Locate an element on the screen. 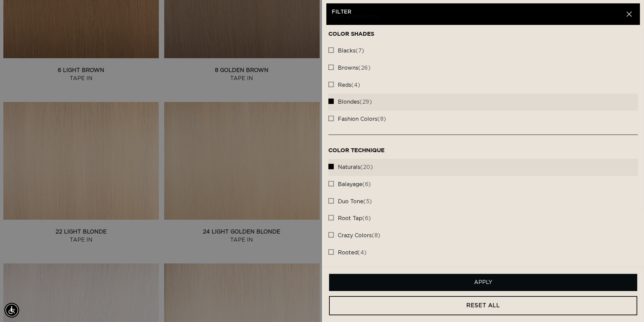 The image size is (644, 322). h2: Filter is located at coordinates (478, 12).